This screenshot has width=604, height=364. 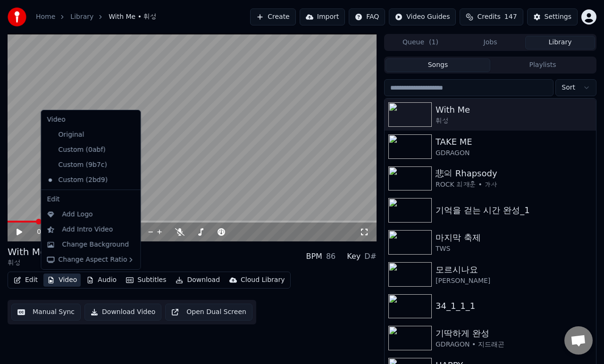 I want to click on button: Queue, so click(x=420, y=42).